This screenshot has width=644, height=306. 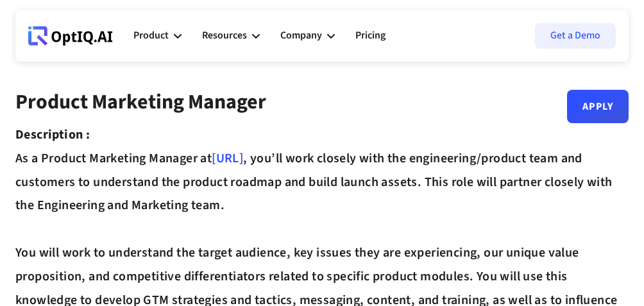 What do you see at coordinates (140, 107) in the screenshot?
I see `div: Product Marketing Manager` at bounding box center [140, 107].